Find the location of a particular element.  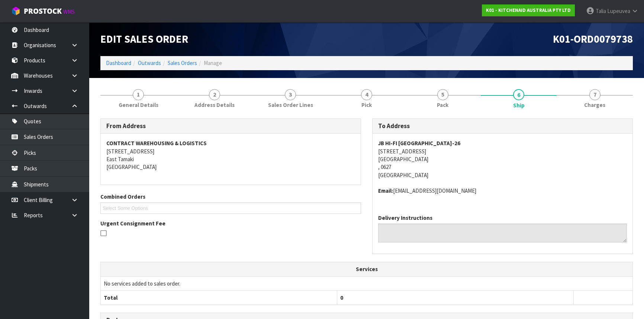

span: Sales Order Lines is located at coordinates (290, 105).